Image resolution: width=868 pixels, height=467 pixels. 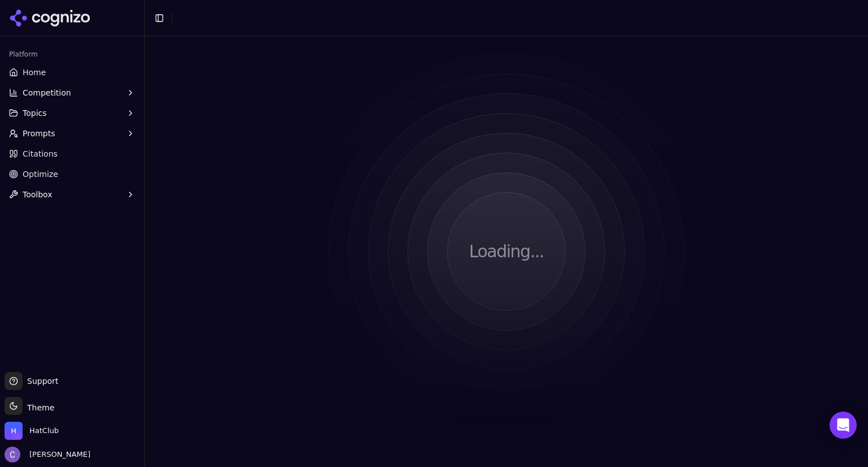 I want to click on img: HatClub, so click(x=14, y=431).